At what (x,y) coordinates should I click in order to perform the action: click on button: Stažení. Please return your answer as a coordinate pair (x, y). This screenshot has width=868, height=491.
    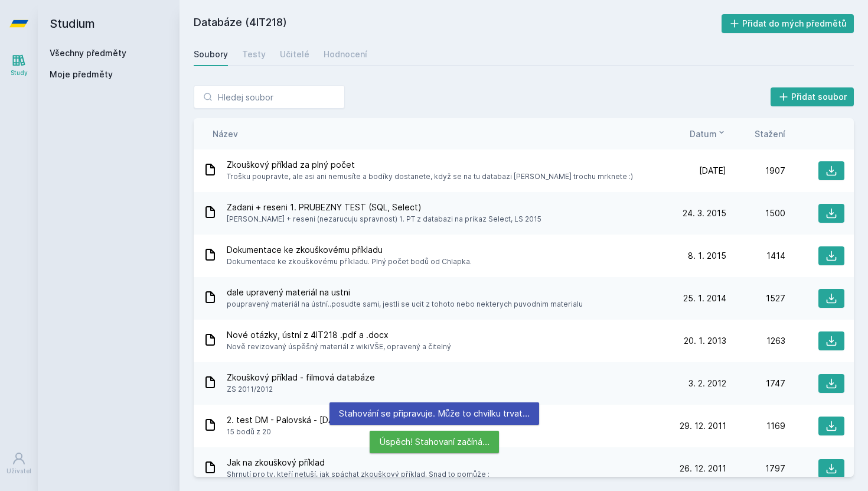
    Looking at the image, I should click on (770, 134).